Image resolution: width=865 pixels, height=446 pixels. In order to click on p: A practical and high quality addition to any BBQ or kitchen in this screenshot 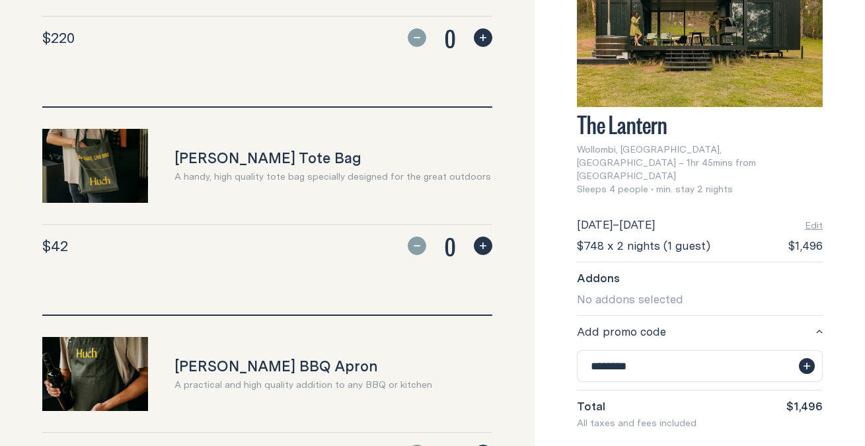, I will do `click(303, 384)`.